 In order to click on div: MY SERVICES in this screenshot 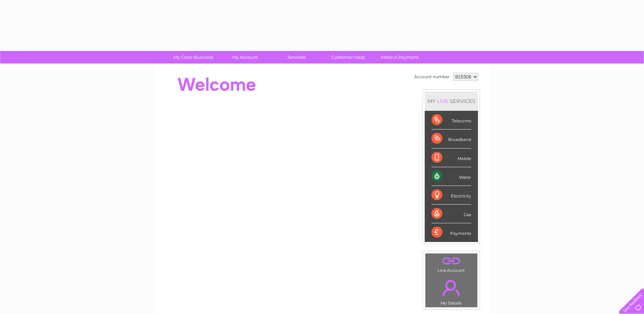, I will do `click(451, 101)`.